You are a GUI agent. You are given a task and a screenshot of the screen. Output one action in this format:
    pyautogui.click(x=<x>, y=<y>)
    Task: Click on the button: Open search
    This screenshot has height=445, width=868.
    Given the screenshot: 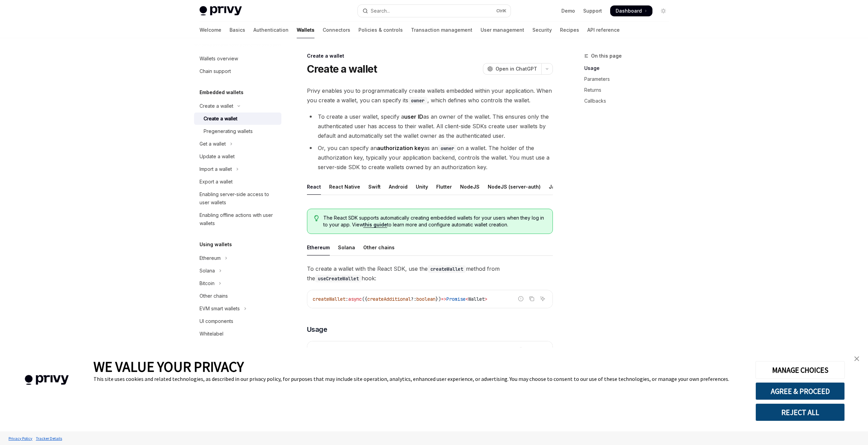 What is the action you would take?
    pyautogui.click(x=434, y=11)
    